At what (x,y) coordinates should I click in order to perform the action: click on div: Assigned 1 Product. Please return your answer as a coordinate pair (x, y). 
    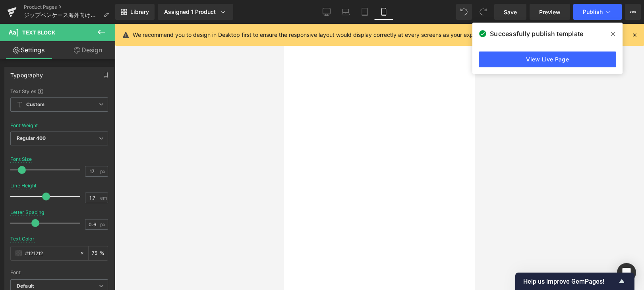
    Looking at the image, I should click on (195, 12).